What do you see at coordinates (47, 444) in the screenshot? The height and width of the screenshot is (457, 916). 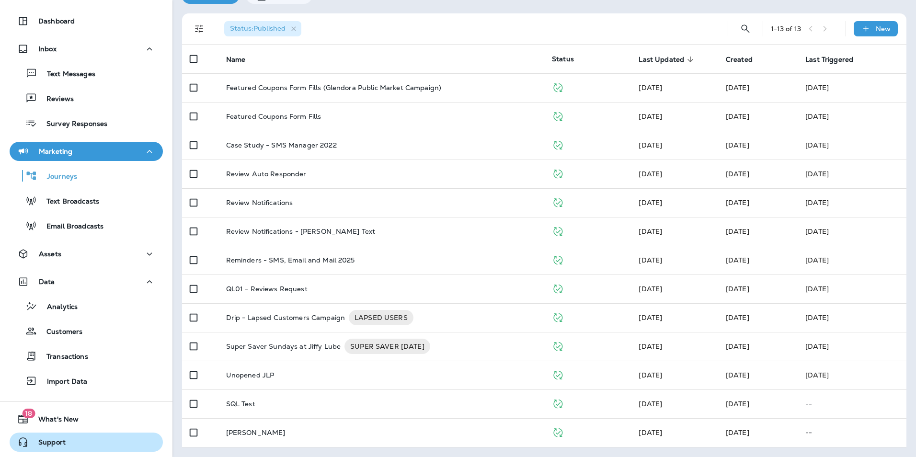 I see `span: Support` at bounding box center [47, 444].